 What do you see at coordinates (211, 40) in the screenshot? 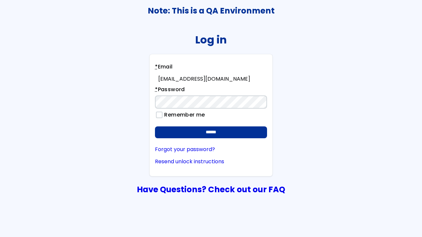
I see `h2: Log in` at bounding box center [211, 40].